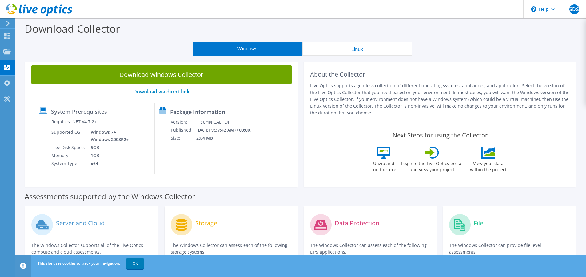 The width and height of the screenshot is (586, 277). I want to click on label: Log into the Live Optics portal and view your project, so click(432, 166).